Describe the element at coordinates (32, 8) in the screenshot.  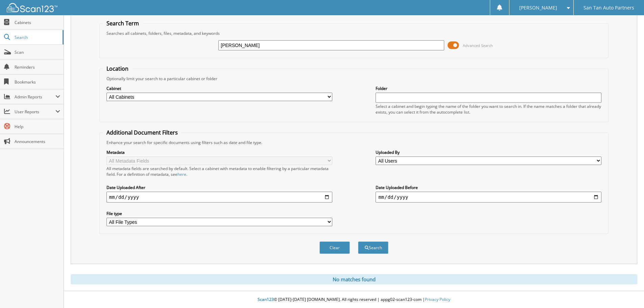
I see `img: scan123-logo-white.svg` at that location.